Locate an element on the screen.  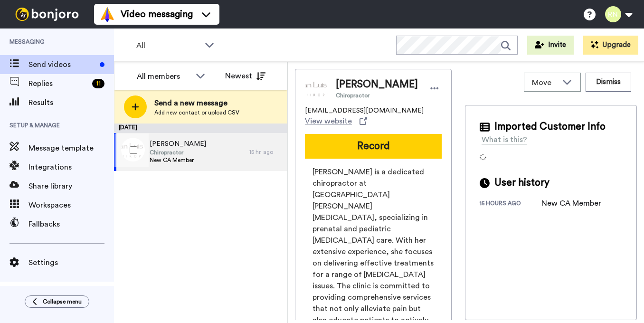
div: 15 hr. ago is located at coordinates (266, 152).